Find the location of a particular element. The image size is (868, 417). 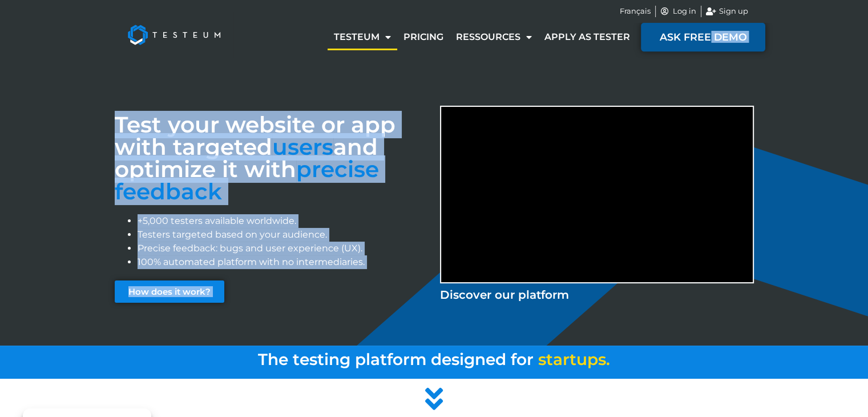

li: 100% automated platform with no intermediaries. is located at coordinates (283, 262).